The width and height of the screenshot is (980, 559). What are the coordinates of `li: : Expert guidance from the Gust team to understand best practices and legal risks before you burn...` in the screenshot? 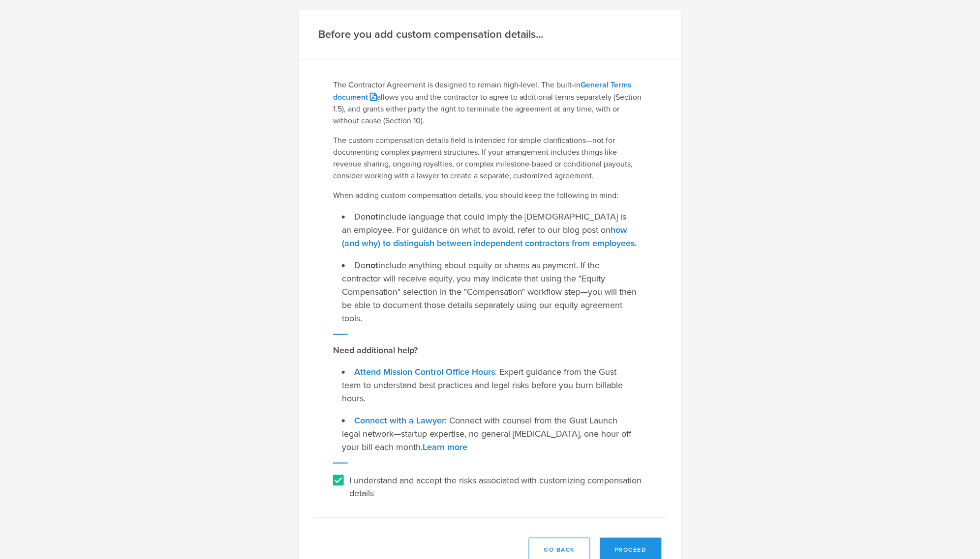 It's located at (490, 385).